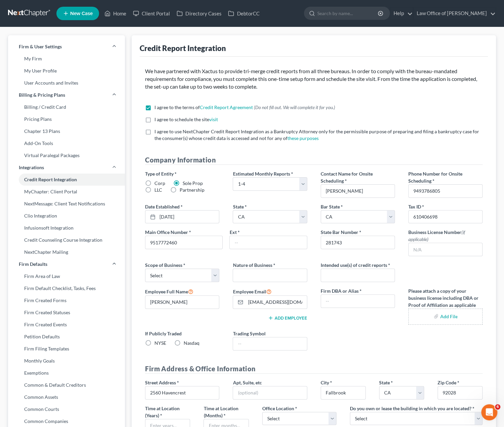  I want to click on a: Firm Area of Law, so click(66, 276).